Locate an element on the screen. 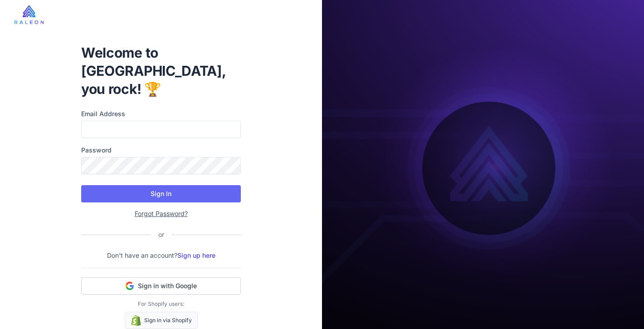  label: Email Address is located at coordinates (161, 114).